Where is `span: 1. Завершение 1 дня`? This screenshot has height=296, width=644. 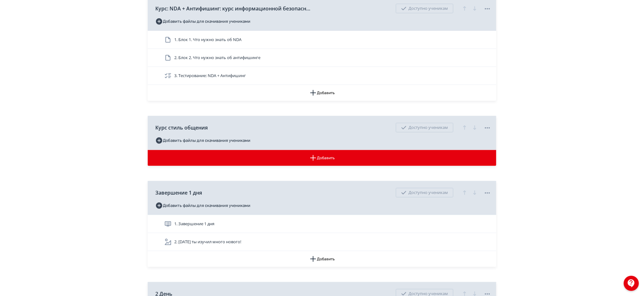
span: 1. Завершение 1 дня is located at coordinates (194, 224).